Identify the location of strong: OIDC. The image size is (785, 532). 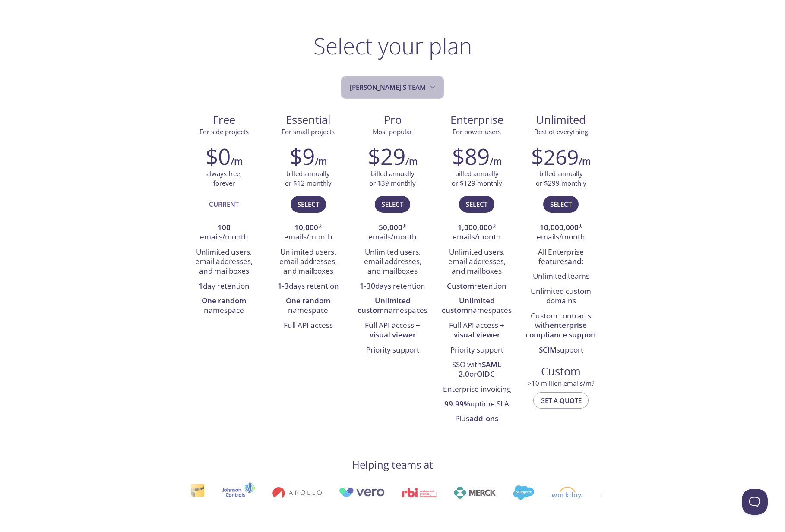
(486, 373).